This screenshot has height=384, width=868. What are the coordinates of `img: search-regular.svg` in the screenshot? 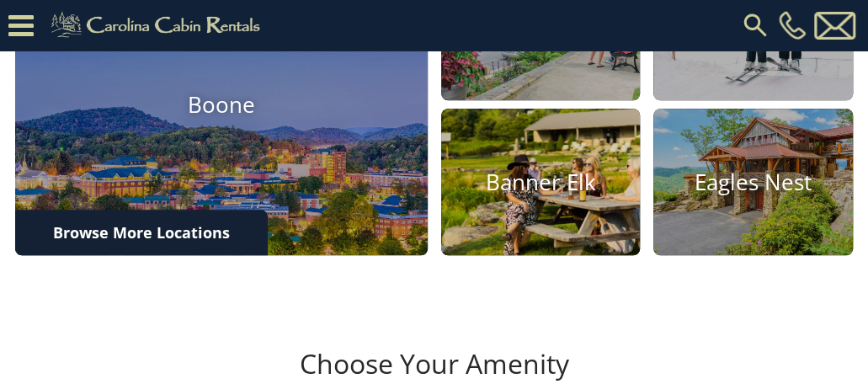 It's located at (755, 25).